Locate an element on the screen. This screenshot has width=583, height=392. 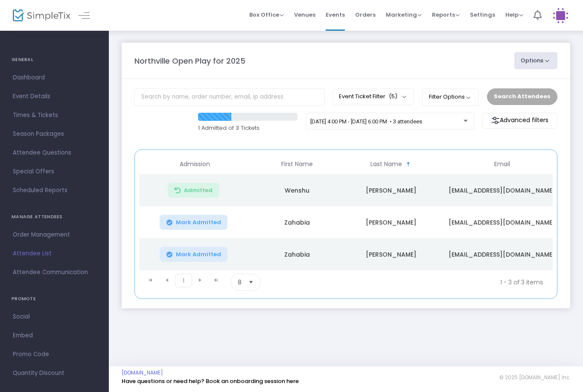
span: Settings is located at coordinates (482, 15).